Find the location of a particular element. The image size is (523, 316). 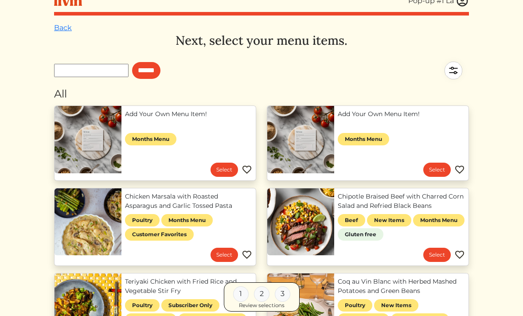

div: All is located at coordinates (262, 94).